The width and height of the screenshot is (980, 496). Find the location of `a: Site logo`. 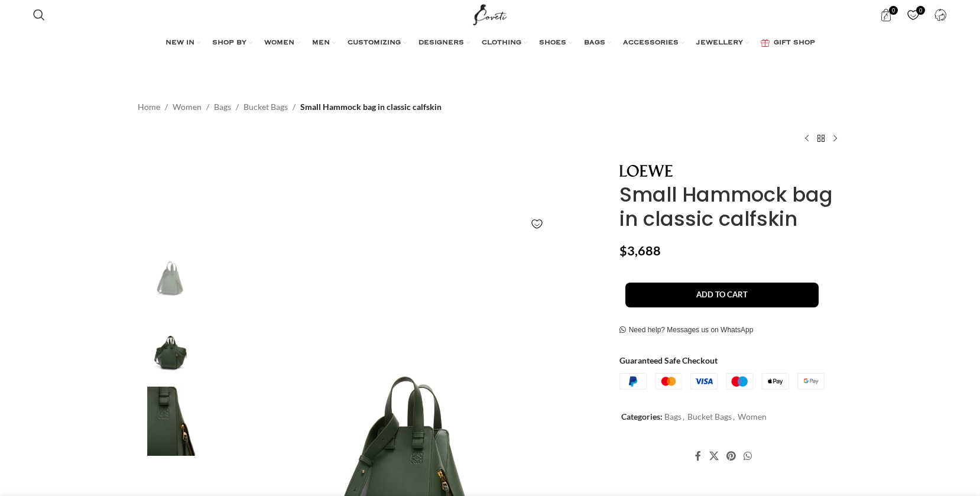

a: Site logo is located at coordinates (490, 13).